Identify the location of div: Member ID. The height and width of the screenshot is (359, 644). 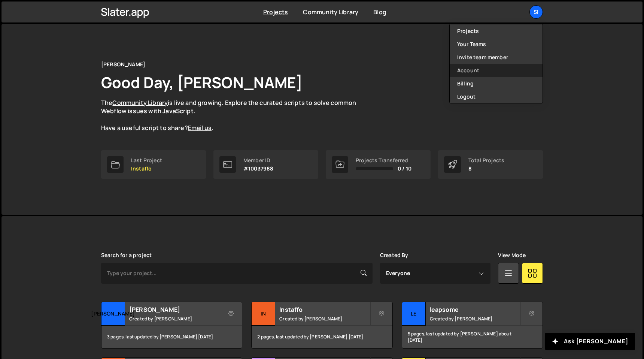
(258, 161).